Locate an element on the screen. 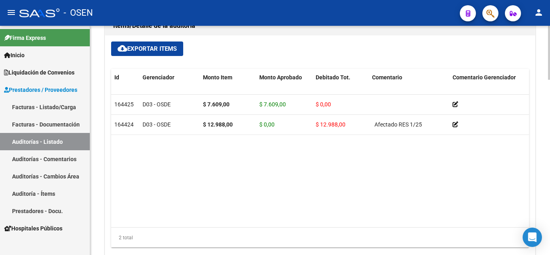 The width and height of the screenshot is (550, 255). span: - OSEN is located at coordinates (78, 13).